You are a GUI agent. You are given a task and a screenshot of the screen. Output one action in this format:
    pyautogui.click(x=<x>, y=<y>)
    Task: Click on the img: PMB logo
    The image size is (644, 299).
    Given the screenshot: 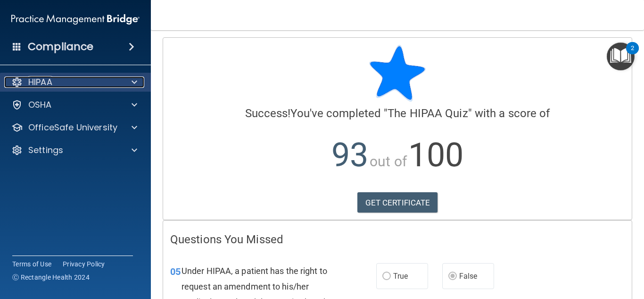 What is the action you would take?
    pyautogui.click(x=75, y=19)
    